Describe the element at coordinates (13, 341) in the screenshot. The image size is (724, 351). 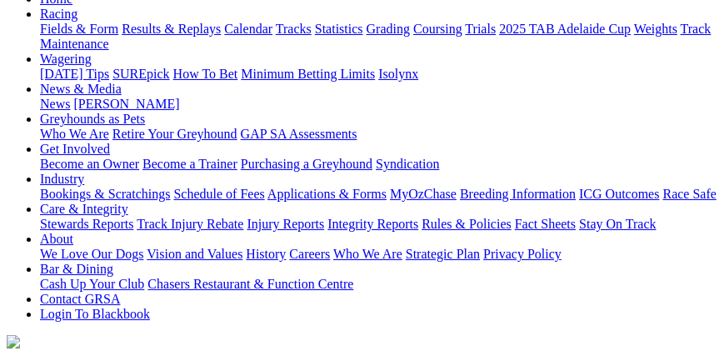
I see `img: logo-grsa-white.png` at that location.